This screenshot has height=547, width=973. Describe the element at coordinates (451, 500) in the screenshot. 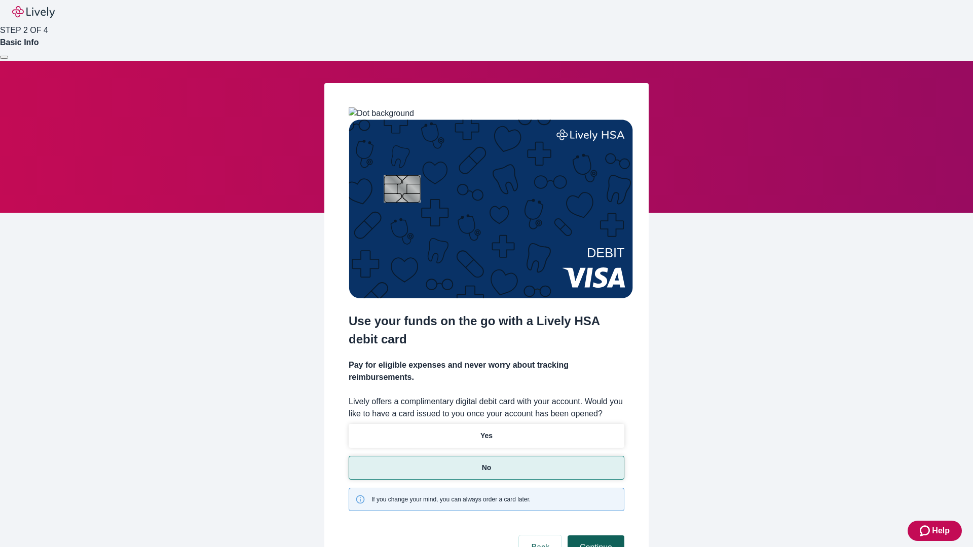

I see `span: If you change your mind, you can always order a card later.` at that location.